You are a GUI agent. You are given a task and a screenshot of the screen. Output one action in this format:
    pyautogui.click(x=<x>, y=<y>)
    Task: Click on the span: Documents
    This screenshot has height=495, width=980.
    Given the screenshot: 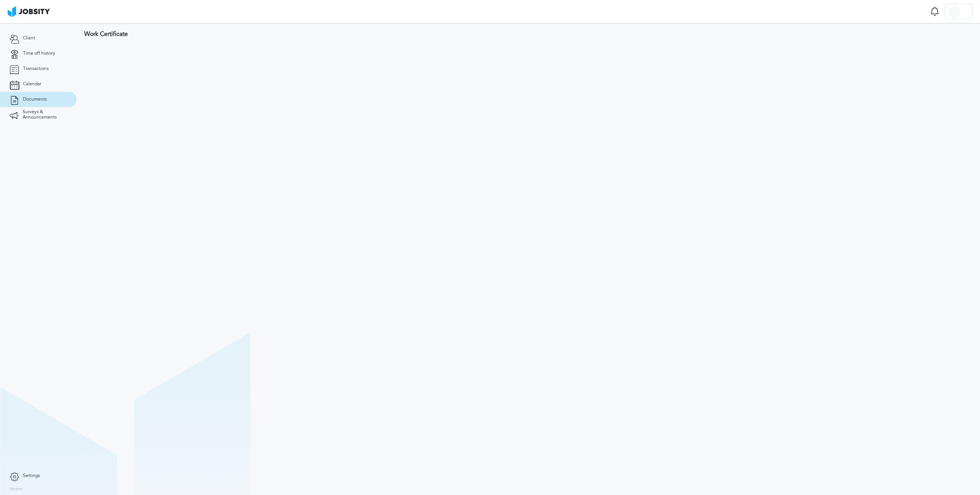 What is the action you would take?
    pyautogui.click(x=35, y=100)
    